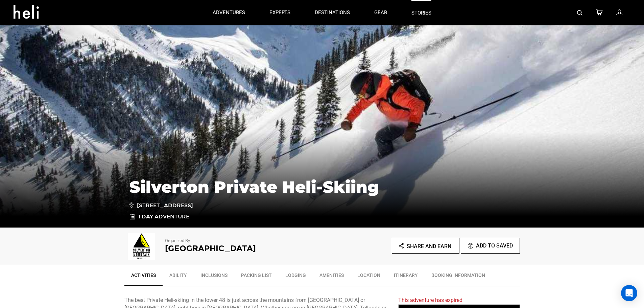  What do you see at coordinates (295, 277) in the screenshot?
I see `a: Lodging` at bounding box center [295, 277].